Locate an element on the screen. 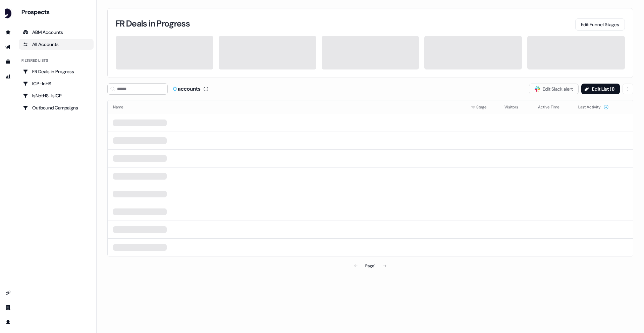 The height and width of the screenshot is (333, 644). a: Go to team is located at coordinates (8, 307).